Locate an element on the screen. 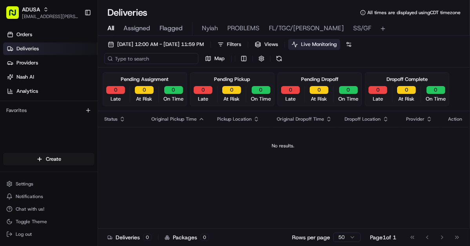 The width and height of the screenshot is (470, 246). input: Clear is located at coordinates (75, 55).